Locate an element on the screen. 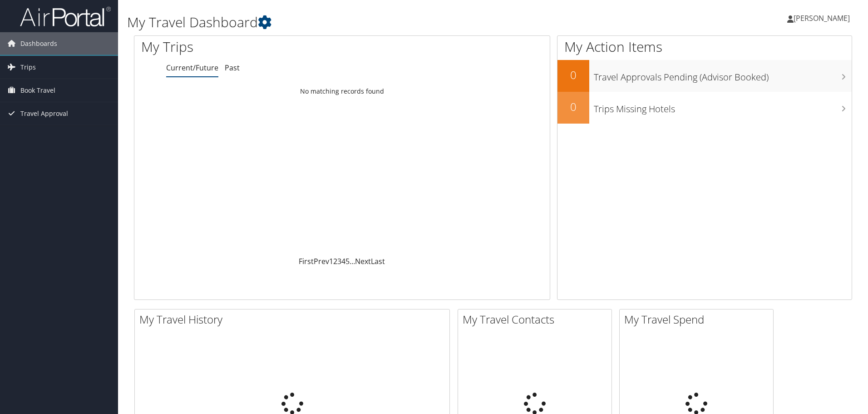  h3: Trips Missing Hotels is located at coordinates (723, 107).